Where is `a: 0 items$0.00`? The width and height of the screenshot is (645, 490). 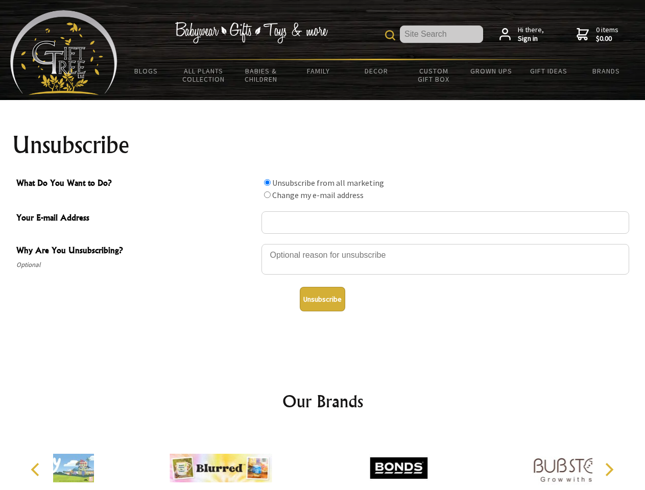 a: 0 items$0.00 is located at coordinates (598, 34).